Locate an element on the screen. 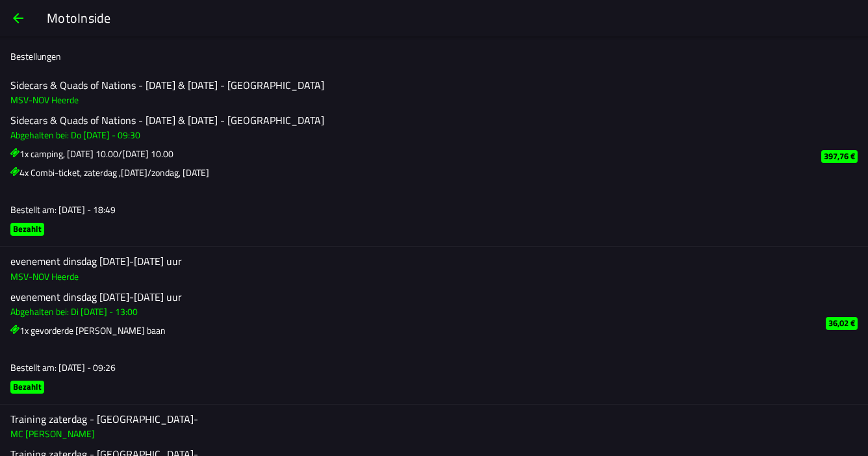 This screenshot has height=456, width=868. ion-title: MotoInside is located at coordinates (451, 18).